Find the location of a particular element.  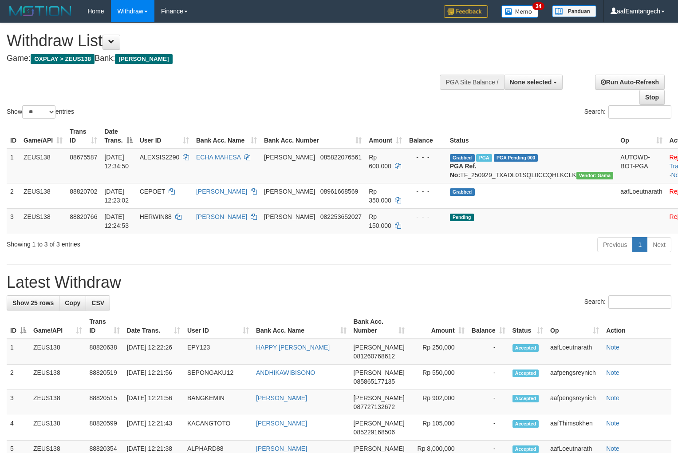

td: aafpengsreynich is located at coordinates (575, 402).